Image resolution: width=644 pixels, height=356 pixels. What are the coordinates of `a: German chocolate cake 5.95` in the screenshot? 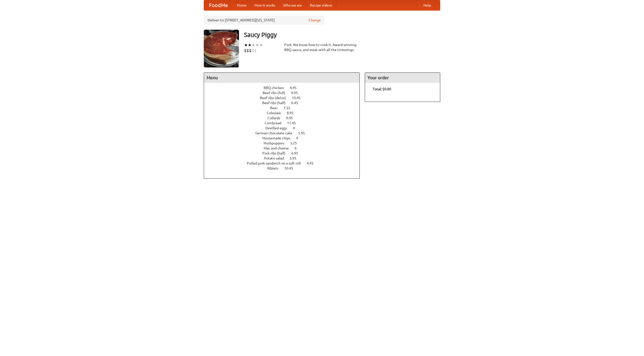 It's located at (285, 133).